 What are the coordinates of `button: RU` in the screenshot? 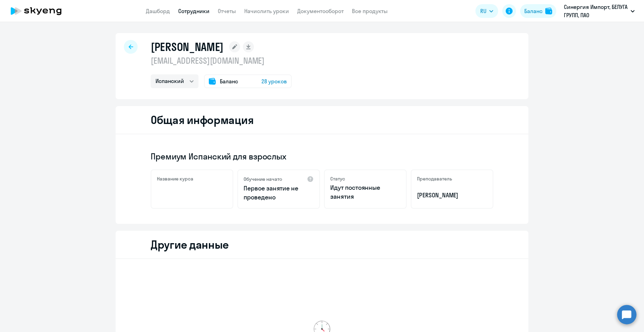 It's located at (487, 11).